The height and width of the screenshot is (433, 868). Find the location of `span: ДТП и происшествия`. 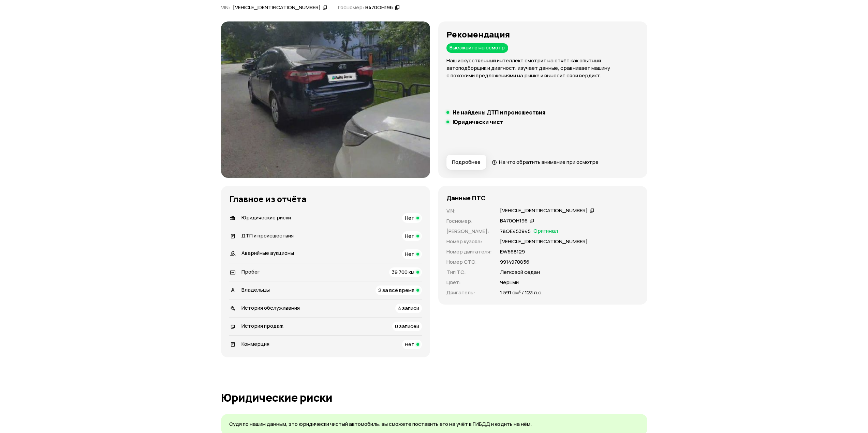

span: ДТП и происшествия is located at coordinates (267, 235).